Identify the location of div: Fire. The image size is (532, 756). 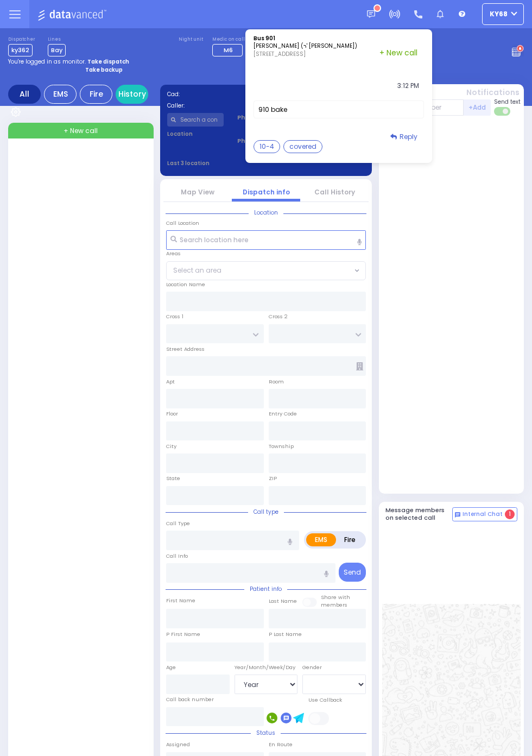
(96, 94).